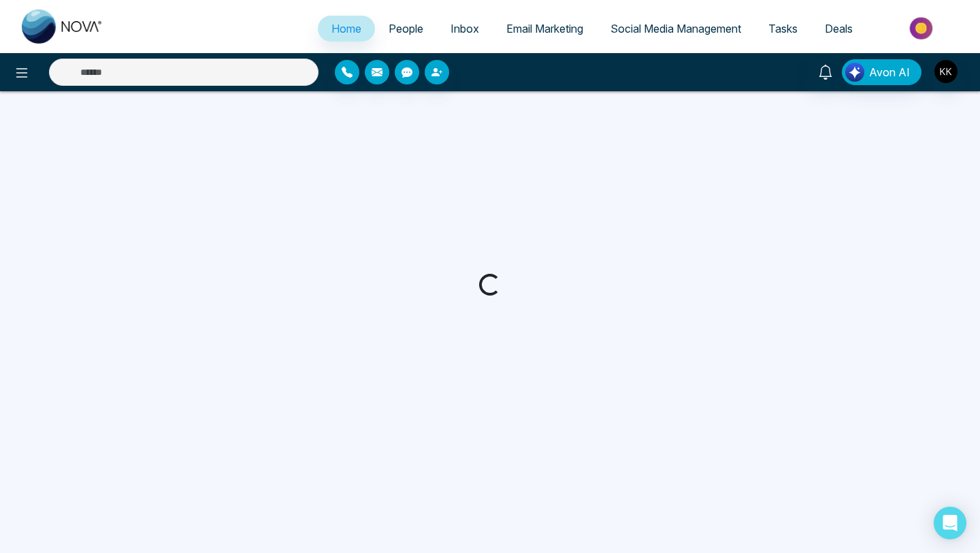 This screenshot has height=553, width=980. I want to click on img: Nova CRM Logo, so click(63, 27).